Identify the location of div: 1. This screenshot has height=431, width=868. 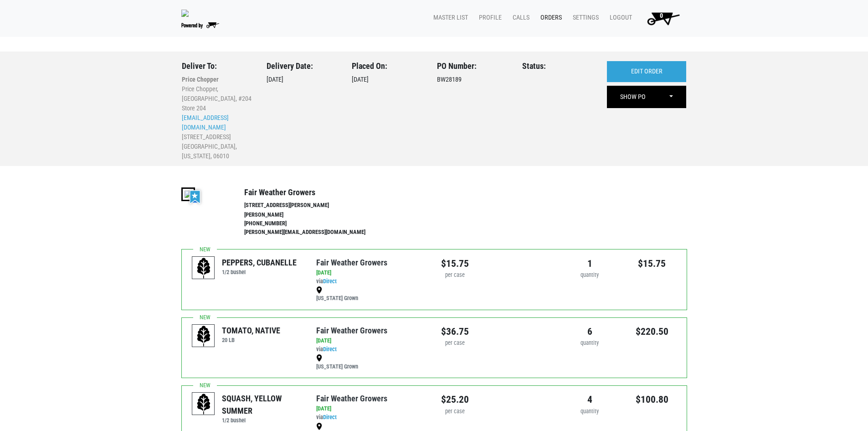
(590, 263).